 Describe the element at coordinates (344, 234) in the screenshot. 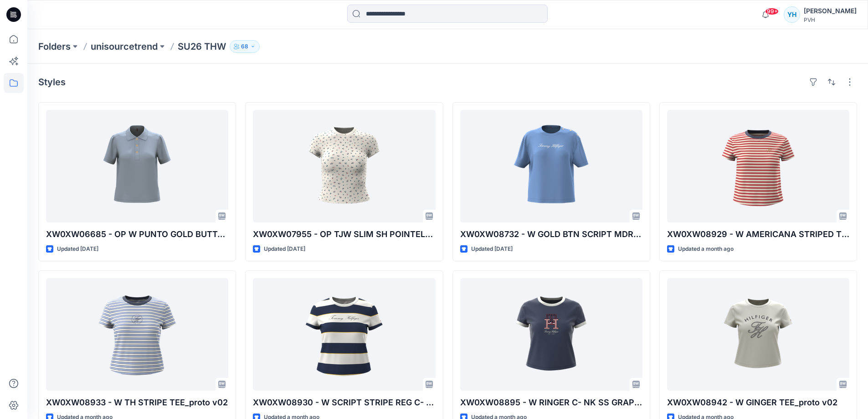

I see `p: XW0XW07955 - OP TJW SLIM SH POINTELLE AOP SS_fit` at that location.